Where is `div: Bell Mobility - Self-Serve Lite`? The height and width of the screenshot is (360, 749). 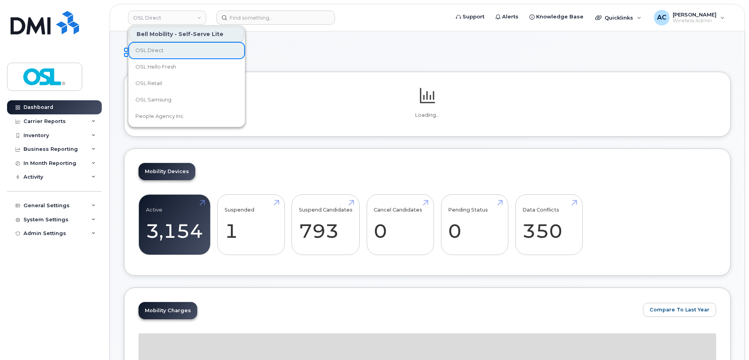
div: Bell Mobility - Self-Serve Lite is located at coordinates (187, 34).